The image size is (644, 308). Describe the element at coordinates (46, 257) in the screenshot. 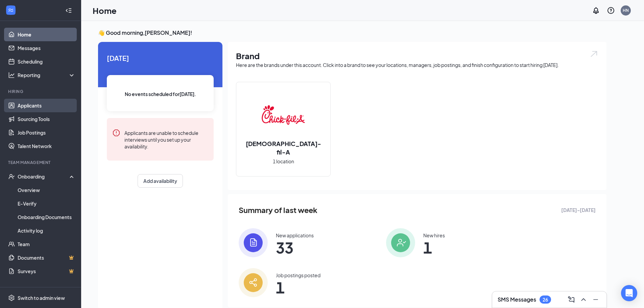

I see `a: DocumentsCrown` at that location.